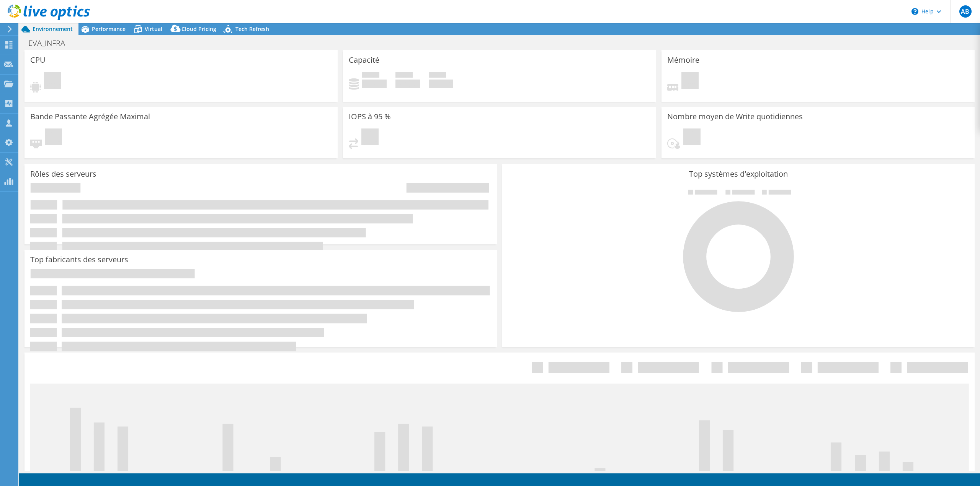 Image resolution: width=980 pixels, height=486 pixels. What do you see at coordinates (437, 75) in the screenshot?
I see `span: Total` at bounding box center [437, 75].